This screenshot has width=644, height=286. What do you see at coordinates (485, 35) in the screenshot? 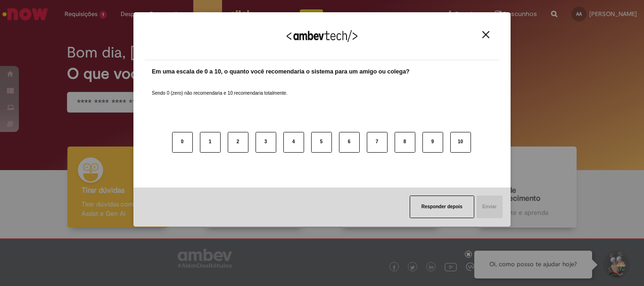
I see `button: Close` at bounding box center [485, 35].